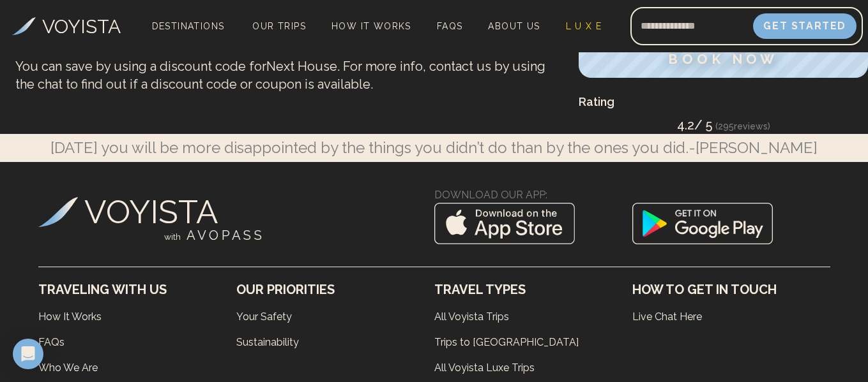 This screenshot has height=382, width=868. What do you see at coordinates (732, 290) in the screenshot?
I see `h3: How to Get in Touch` at bounding box center [732, 290].